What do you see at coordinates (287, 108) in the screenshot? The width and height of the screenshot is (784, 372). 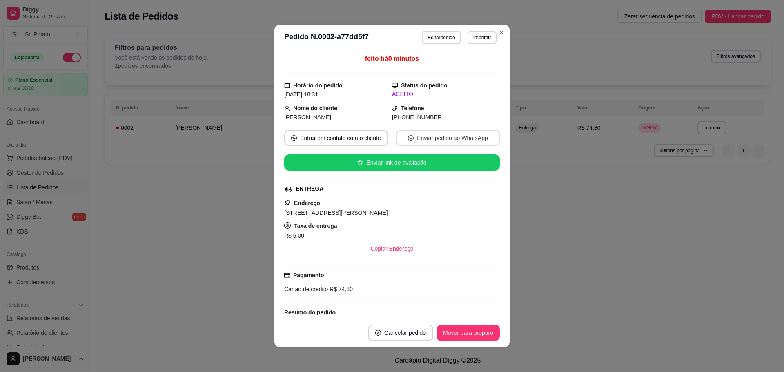 I see `span: user` at bounding box center [287, 108].